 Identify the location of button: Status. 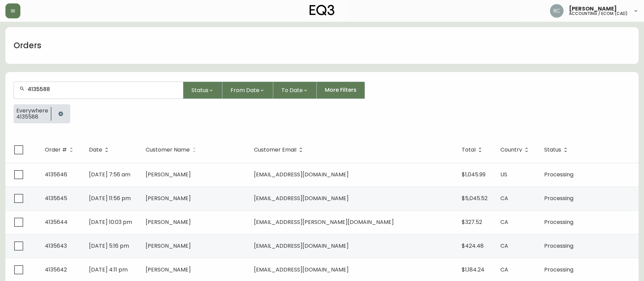
(203, 90).